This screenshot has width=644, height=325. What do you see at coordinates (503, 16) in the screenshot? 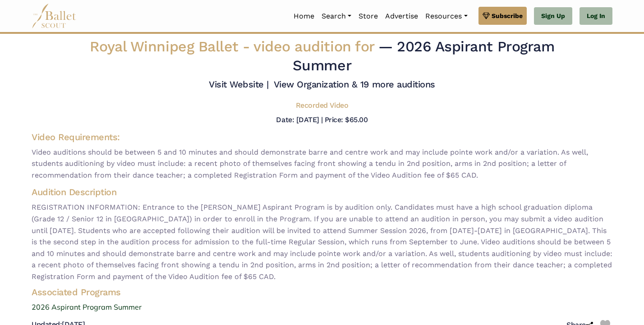
I see `a: Subscribe` at bounding box center [503, 16].